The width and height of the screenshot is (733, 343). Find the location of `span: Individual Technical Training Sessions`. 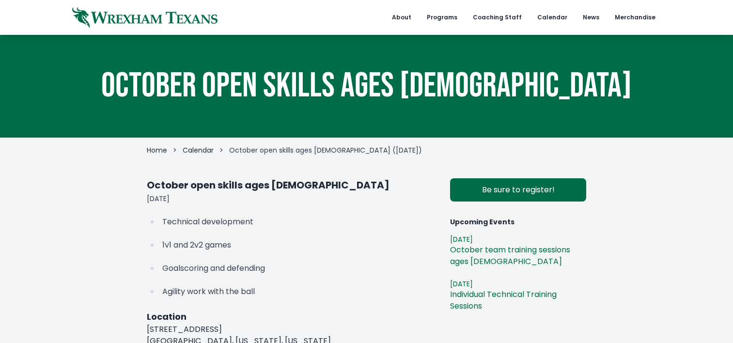

span: Individual Technical Training Sessions is located at coordinates (518, 300).